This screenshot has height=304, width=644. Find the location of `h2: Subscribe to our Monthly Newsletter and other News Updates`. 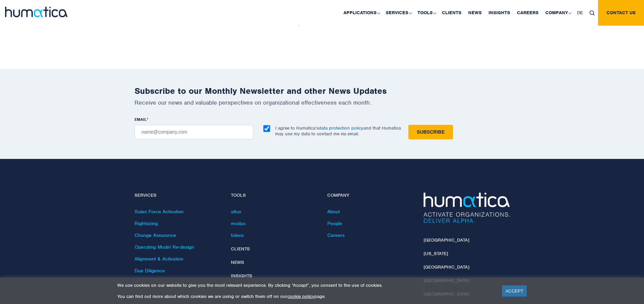

h2: Subscribe to our Monthly Newsletter and other News Updates is located at coordinates (322, 91).